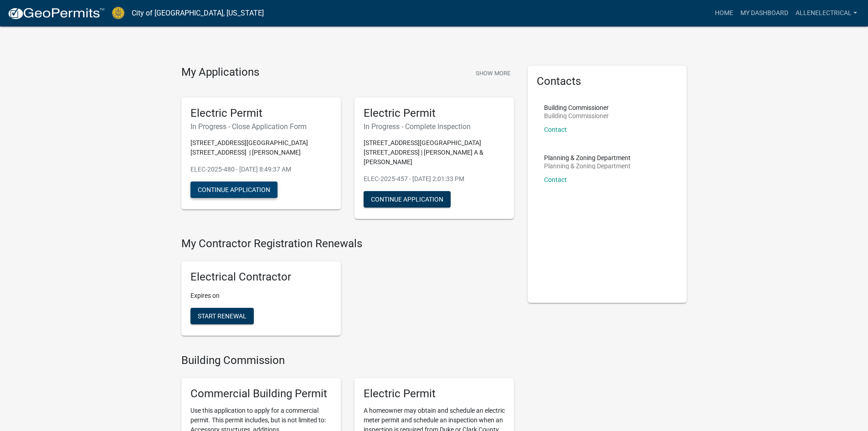 Image resolution: width=868 pixels, height=431 pixels. Describe the element at coordinates (607, 81) in the screenshot. I see `h5: Contacts` at that location.